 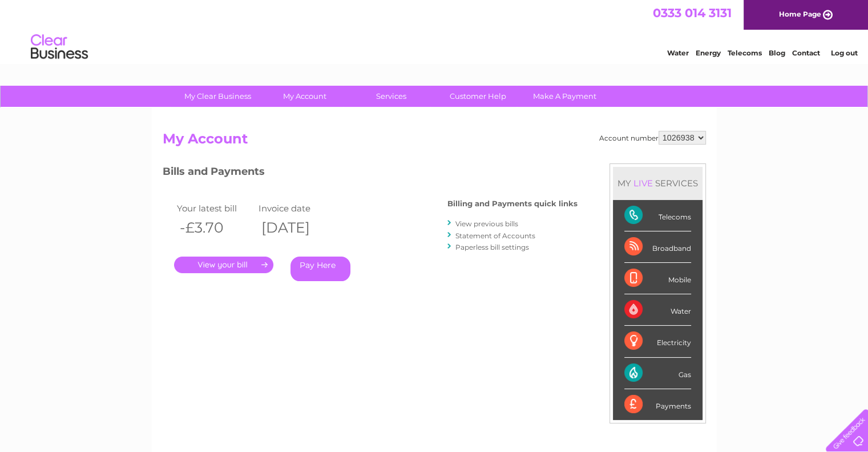 What do you see at coordinates (492, 247) in the screenshot?
I see `a: Paperless bill settings` at bounding box center [492, 247].